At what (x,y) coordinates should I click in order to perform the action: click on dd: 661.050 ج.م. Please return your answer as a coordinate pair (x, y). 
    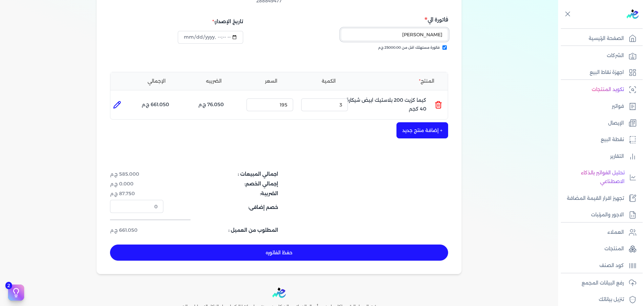
    Looking at the image, I should click on (137, 230).